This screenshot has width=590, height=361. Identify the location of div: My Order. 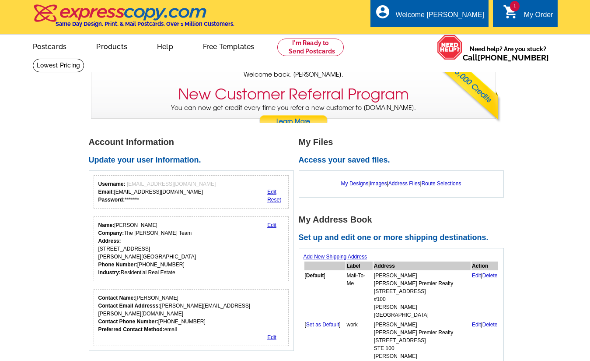
(539, 17).